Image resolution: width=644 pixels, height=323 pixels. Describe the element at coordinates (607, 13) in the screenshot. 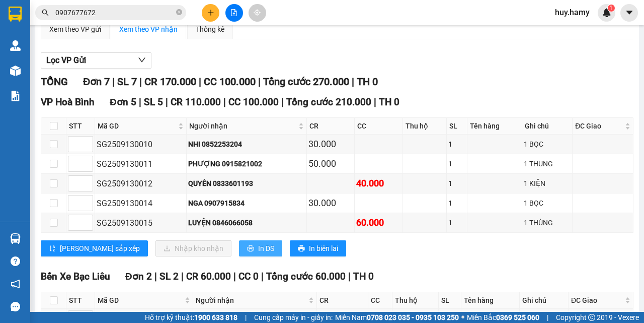

I see `img: icon-new-feature` at that location.